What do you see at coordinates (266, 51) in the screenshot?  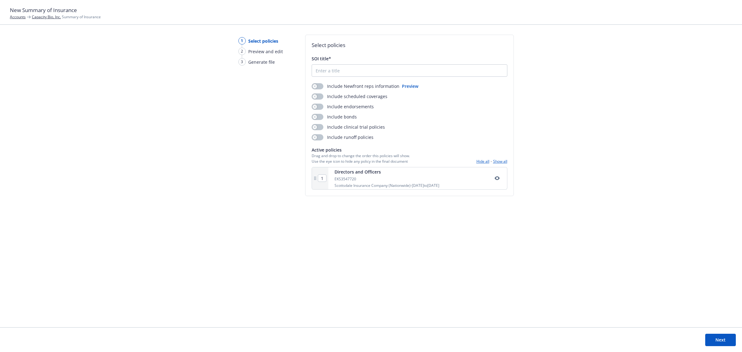 I see `span: Preview and edit` at bounding box center [266, 51].